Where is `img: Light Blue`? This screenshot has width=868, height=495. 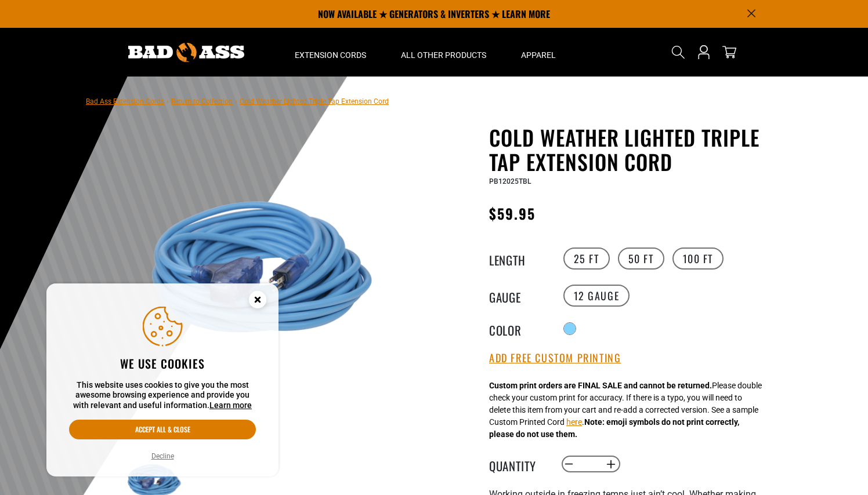
img: Light Blue is located at coordinates (260, 268).